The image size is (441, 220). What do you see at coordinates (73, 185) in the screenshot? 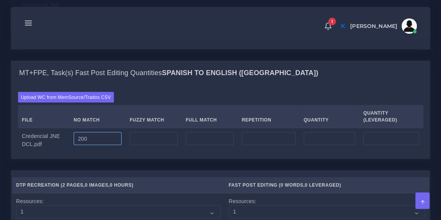
I see `span: 2 Pages` at bounding box center [73, 185].